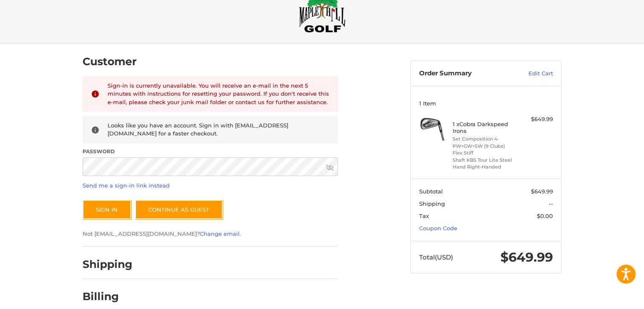 This screenshot has width=644, height=309. I want to click on h3: 1 Item, so click(486, 103).